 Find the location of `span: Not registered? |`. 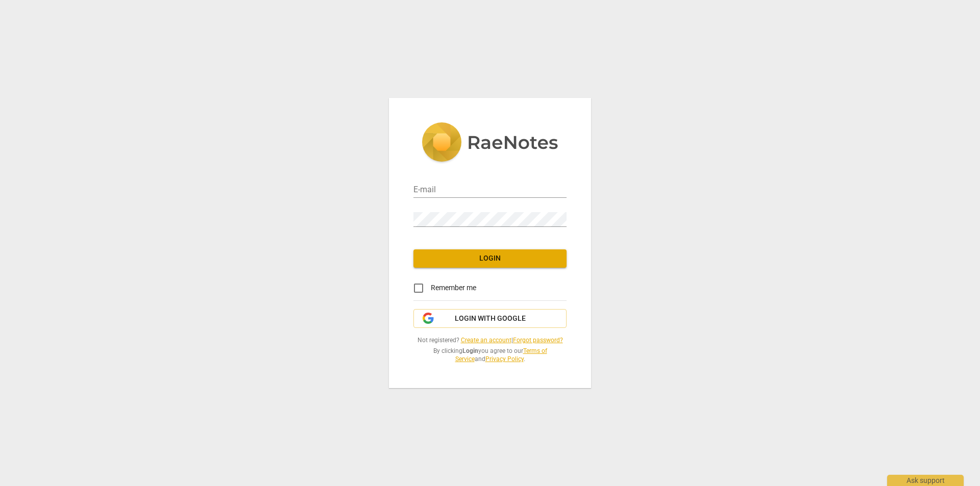

span: Not registered? | is located at coordinates (490, 340).